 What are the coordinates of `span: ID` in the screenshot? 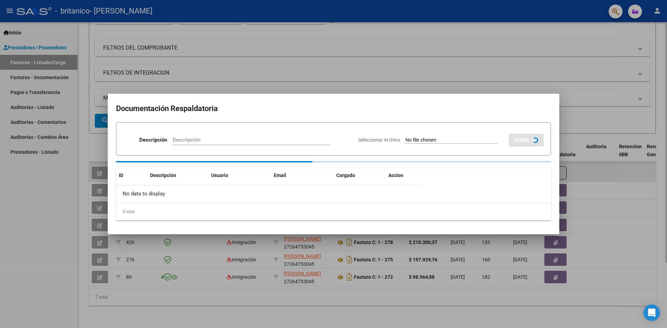 It's located at (121, 175).